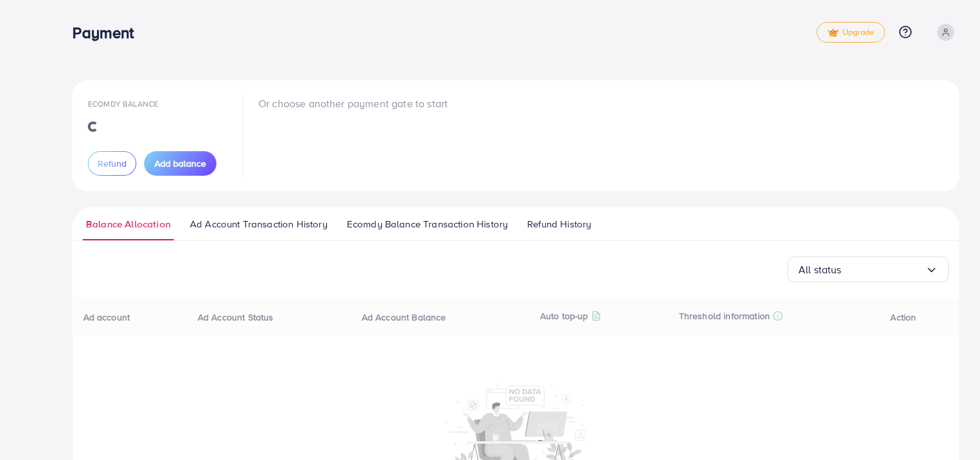 The height and width of the screenshot is (460, 980). What do you see at coordinates (833, 33) in the screenshot?
I see `img: tick` at bounding box center [833, 33].